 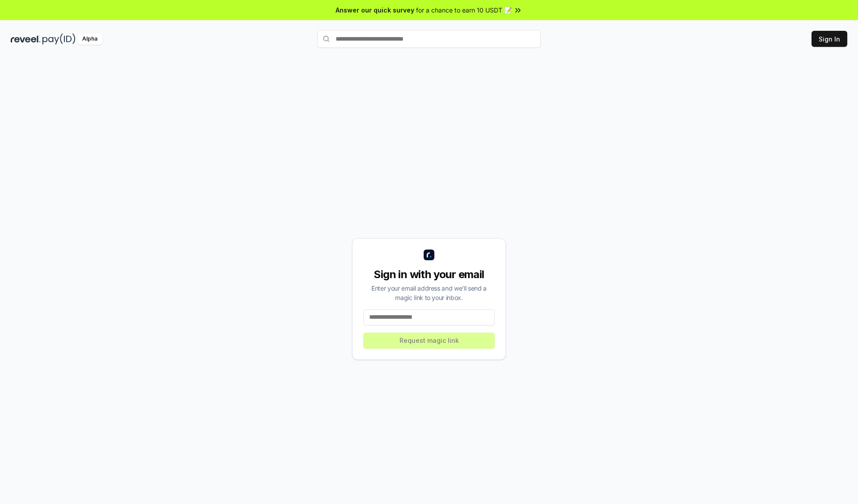 I want to click on img: pay_id, so click(x=59, y=39).